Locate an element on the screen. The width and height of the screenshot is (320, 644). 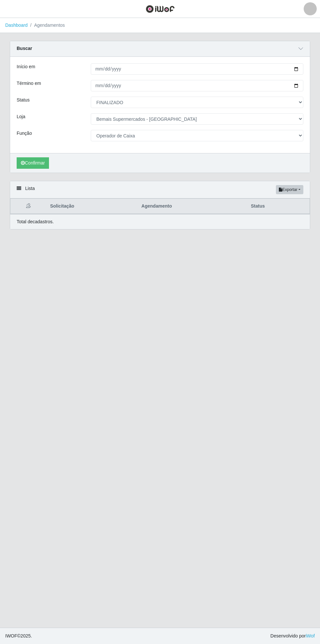
p: Total de cadastros. is located at coordinates (35, 222).